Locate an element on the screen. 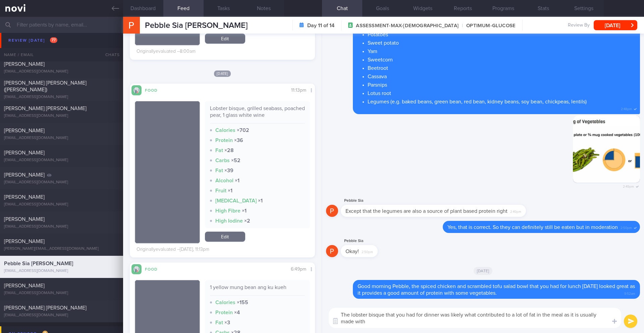  img: Lobster bisque, grilled seabass, poached pear, 1 glass white wine is located at coordinates (167, 172).